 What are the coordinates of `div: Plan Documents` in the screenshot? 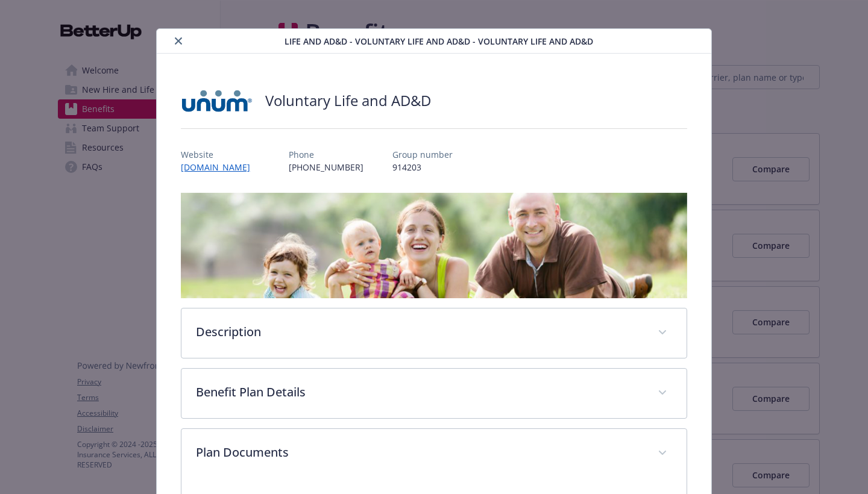 It's located at (434, 454).